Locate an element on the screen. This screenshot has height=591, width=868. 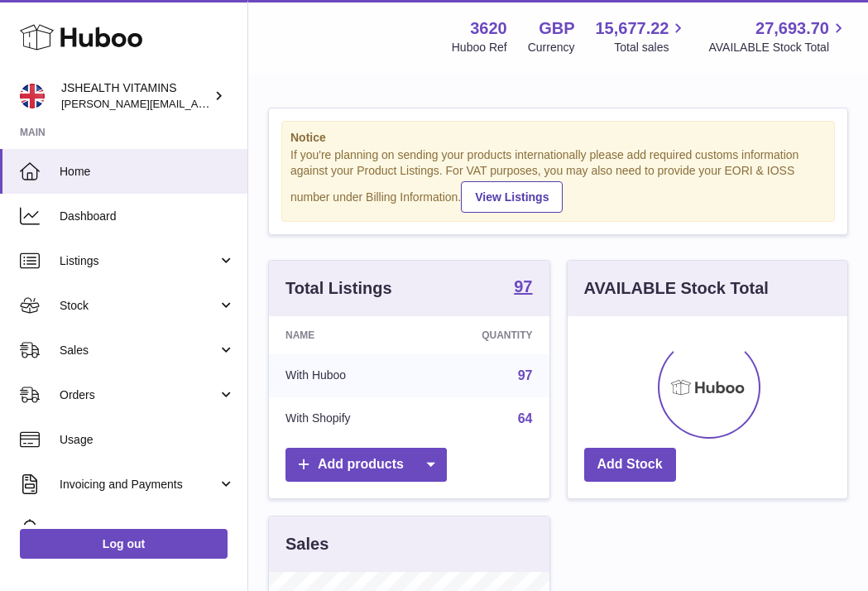
a: View Listings is located at coordinates (512, 197).